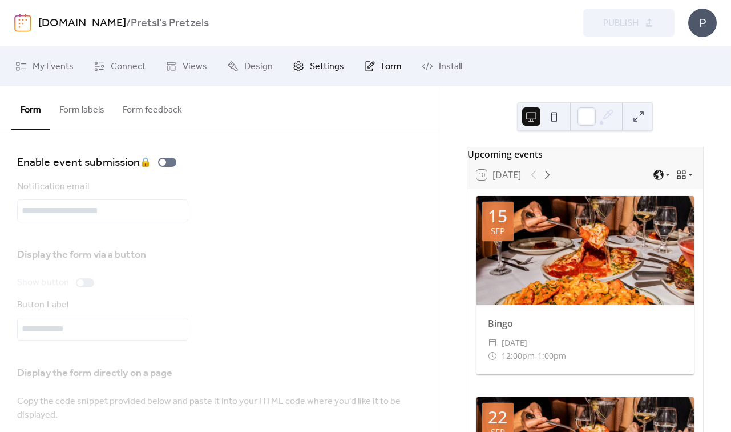  What do you see at coordinates (259, 67) in the screenshot?
I see `span: Design` at bounding box center [259, 67].